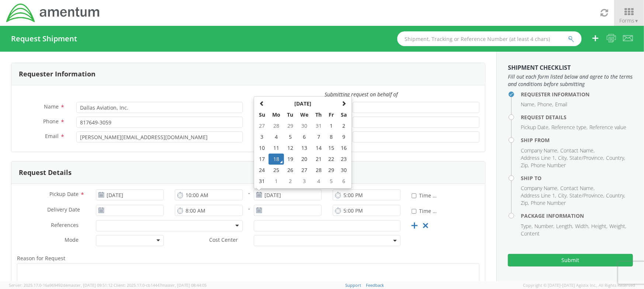  Describe the element at coordinates (344, 115) in the screenshot. I see `th: Sa` at that location.